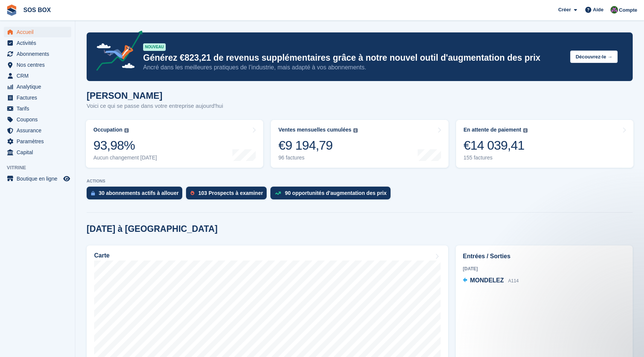  What do you see at coordinates (332, 195) in the screenshot?
I see `a: 90 opportunités d'augmentation des prix` at bounding box center [332, 195].